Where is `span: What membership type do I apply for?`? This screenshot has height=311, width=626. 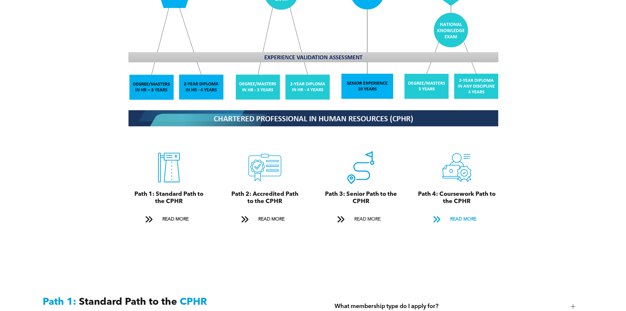
span: What membership type do I apply for? is located at coordinates (450, 306).